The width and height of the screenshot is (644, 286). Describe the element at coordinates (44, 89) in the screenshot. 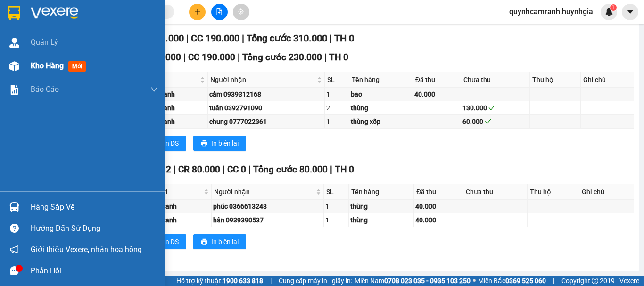

I see `span: Báo cáo` at that location.